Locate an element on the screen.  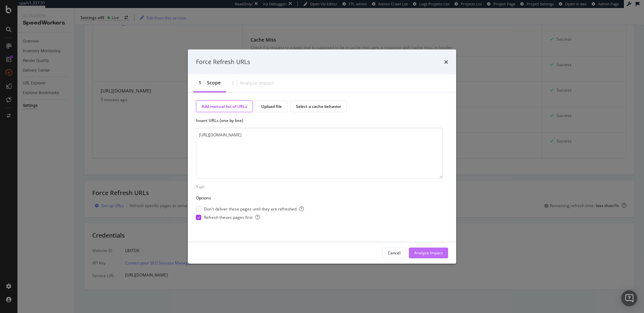
div: Add manual list of URLs is located at coordinates (224, 106).